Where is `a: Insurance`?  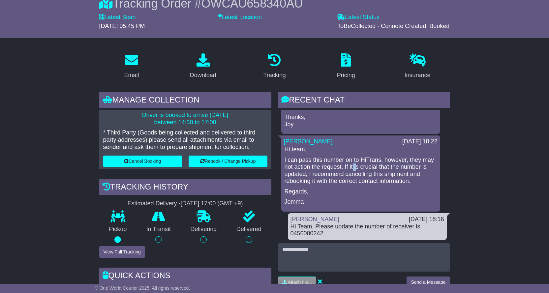 a: Insurance is located at coordinates (417, 67).